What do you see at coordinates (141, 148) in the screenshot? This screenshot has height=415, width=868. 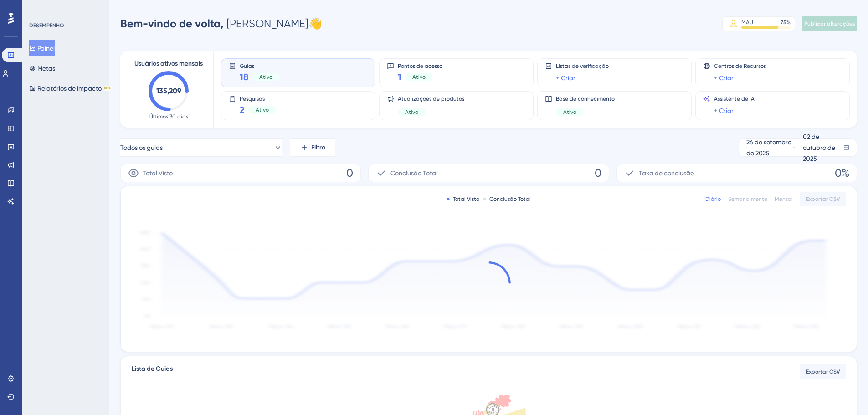 I see `font: Todos os guias` at bounding box center [141, 148].